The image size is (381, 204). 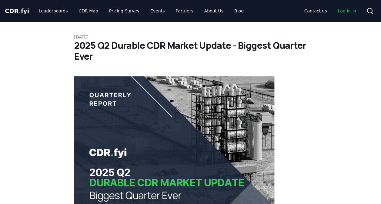 I want to click on a: Blog, so click(x=239, y=11).